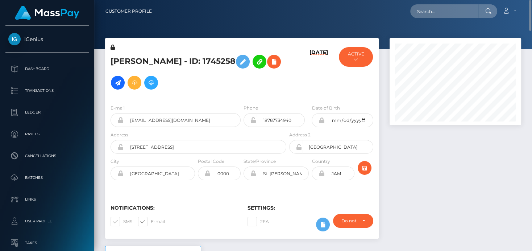 The image size is (532, 251). I want to click on div: Do not require, so click(349, 221).